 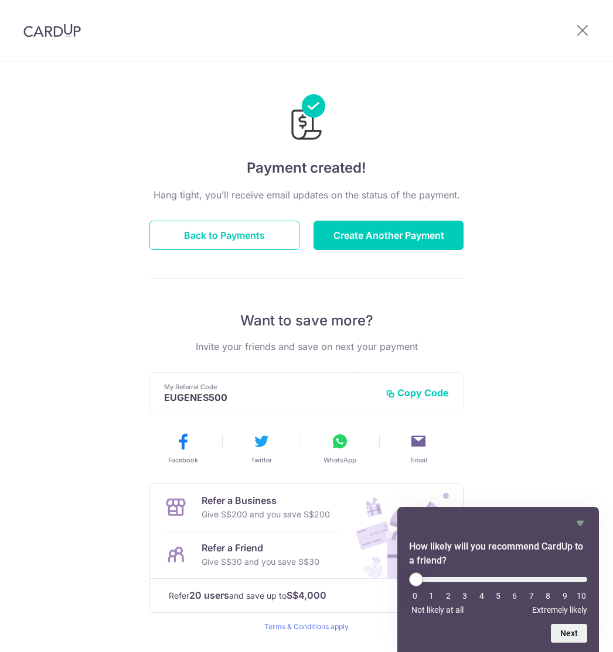 What do you see at coordinates (498, 596) in the screenshot?
I see `li: 5` at bounding box center [498, 596].